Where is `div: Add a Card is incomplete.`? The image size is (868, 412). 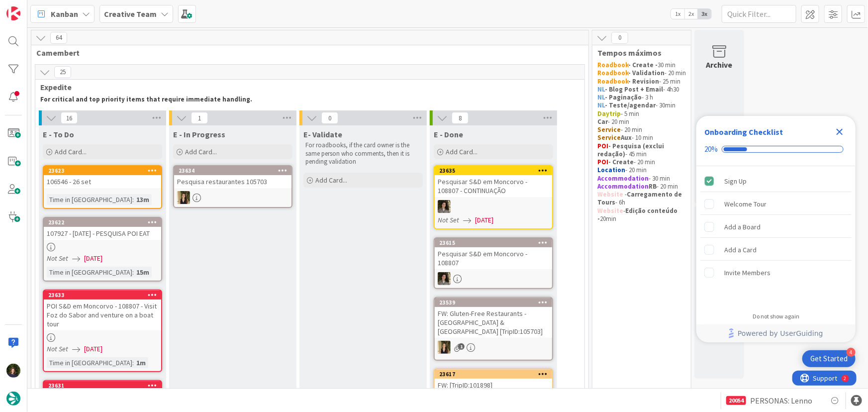
div: Add a Card is incomplete. is located at coordinates (776, 250).